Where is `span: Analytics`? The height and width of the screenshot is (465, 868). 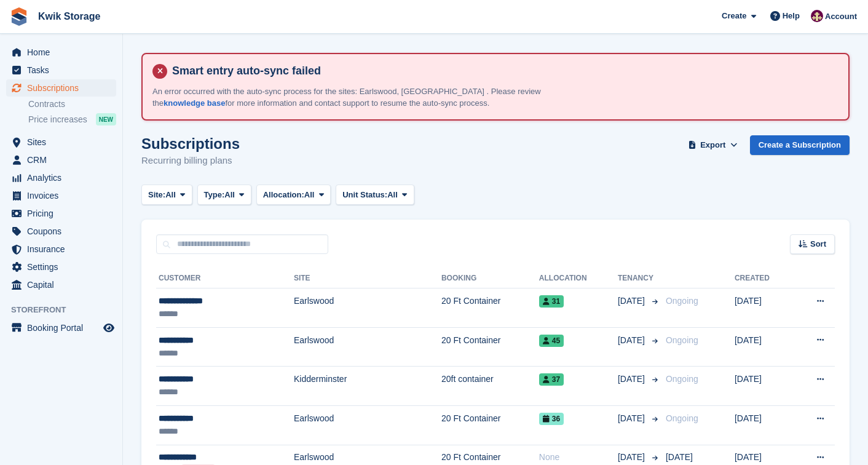
span: Analytics is located at coordinates (64, 178).